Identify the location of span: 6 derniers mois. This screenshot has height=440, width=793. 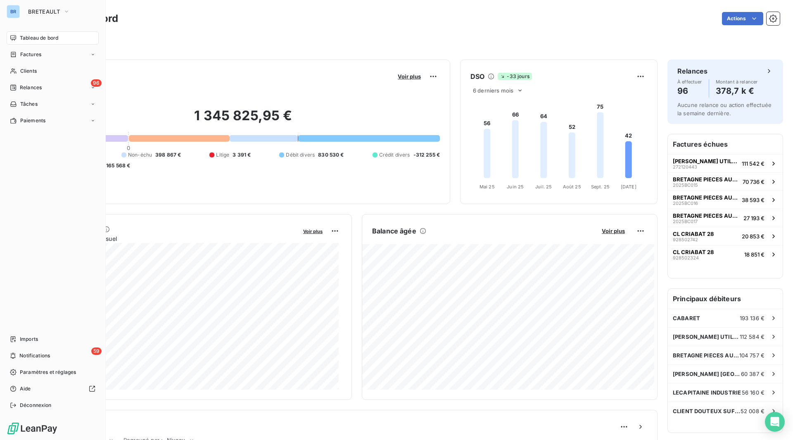
(493, 90).